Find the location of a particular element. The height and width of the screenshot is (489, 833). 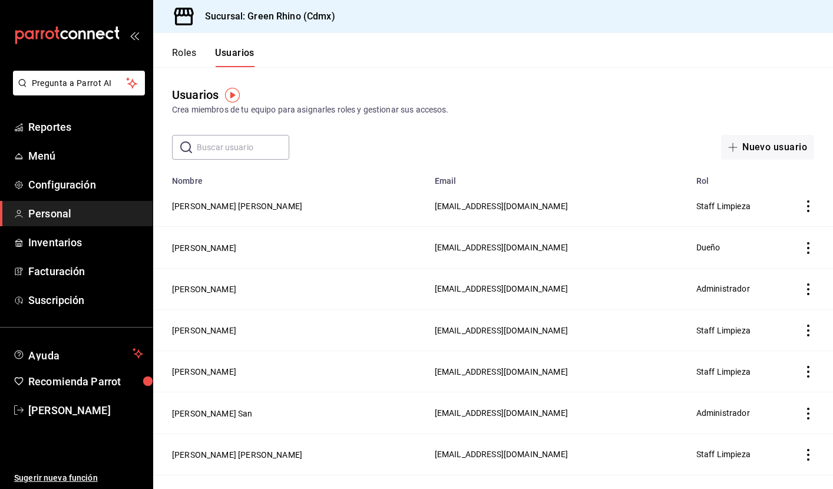

span: Menú is located at coordinates (85, 155).